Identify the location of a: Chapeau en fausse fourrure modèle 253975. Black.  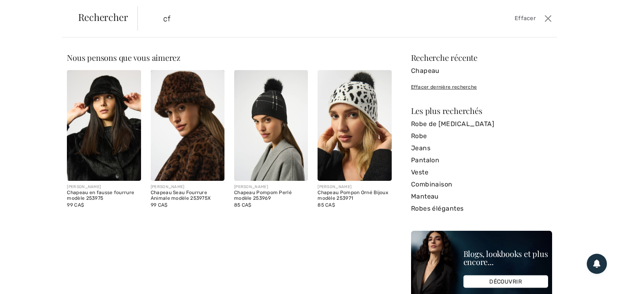
(104, 125).